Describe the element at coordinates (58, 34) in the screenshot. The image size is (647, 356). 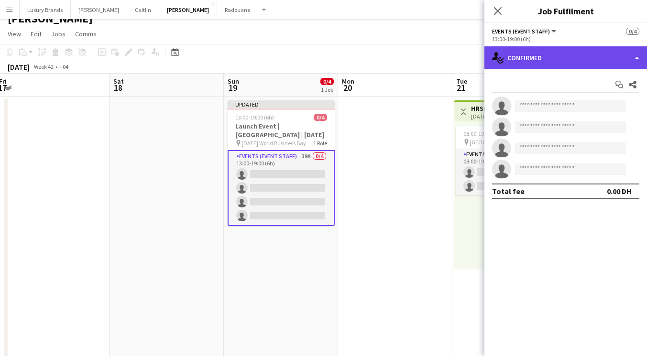
I see `a: Jobs` at that location.